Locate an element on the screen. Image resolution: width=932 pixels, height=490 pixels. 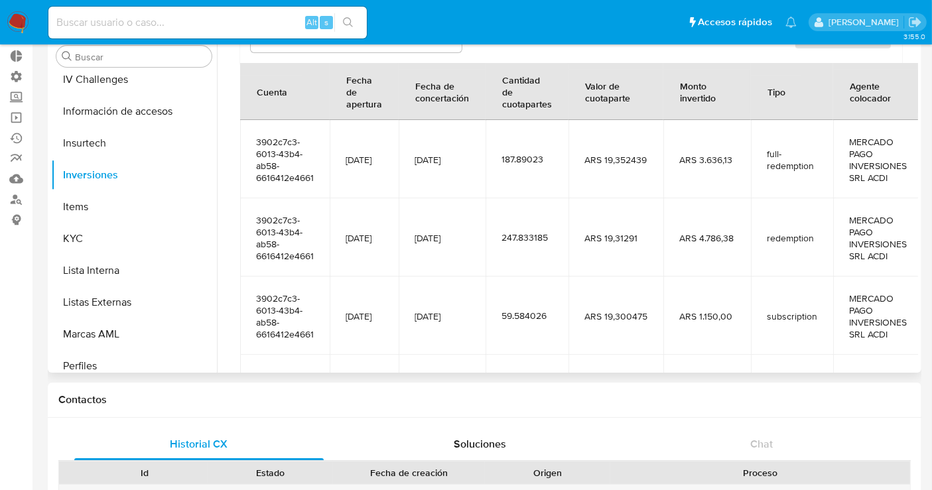
h1: Contactos is located at coordinates (484, 400).